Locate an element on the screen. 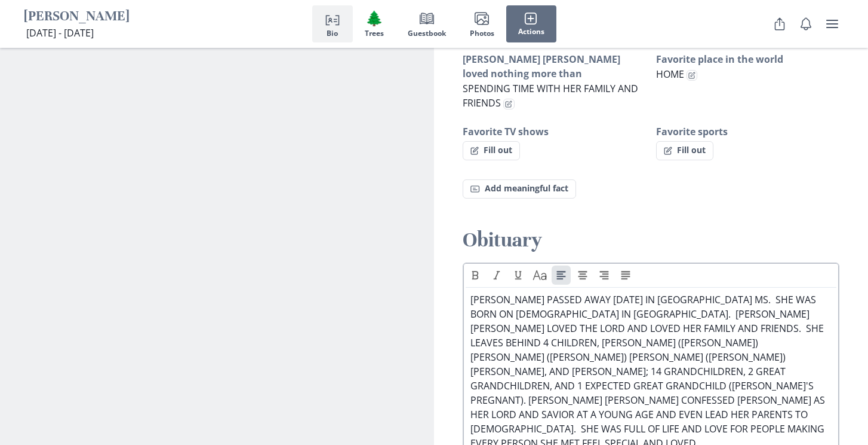  h3: Favorite place in the world is located at coordinates (748, 60).